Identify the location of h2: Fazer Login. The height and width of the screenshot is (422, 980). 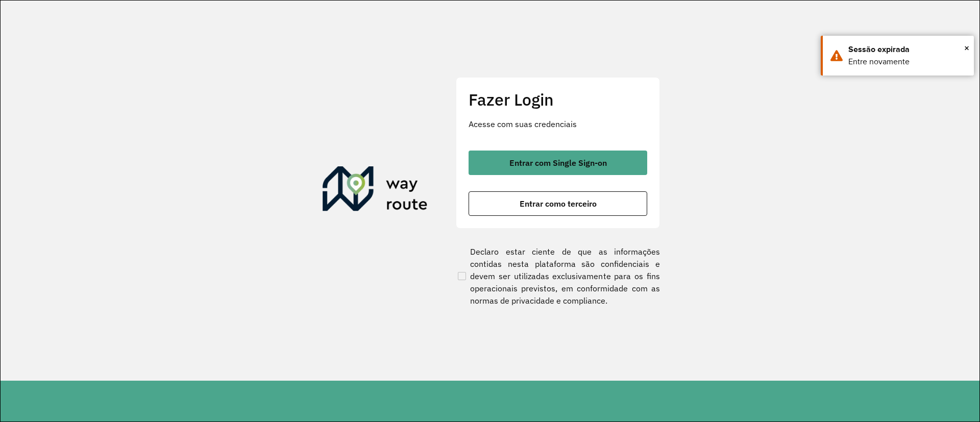
(558, 100).